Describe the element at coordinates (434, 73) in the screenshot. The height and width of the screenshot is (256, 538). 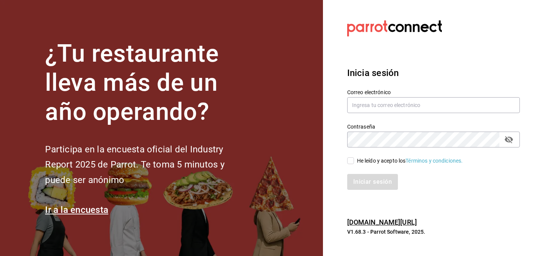
I see `h3: Inicia sesión` at that location.